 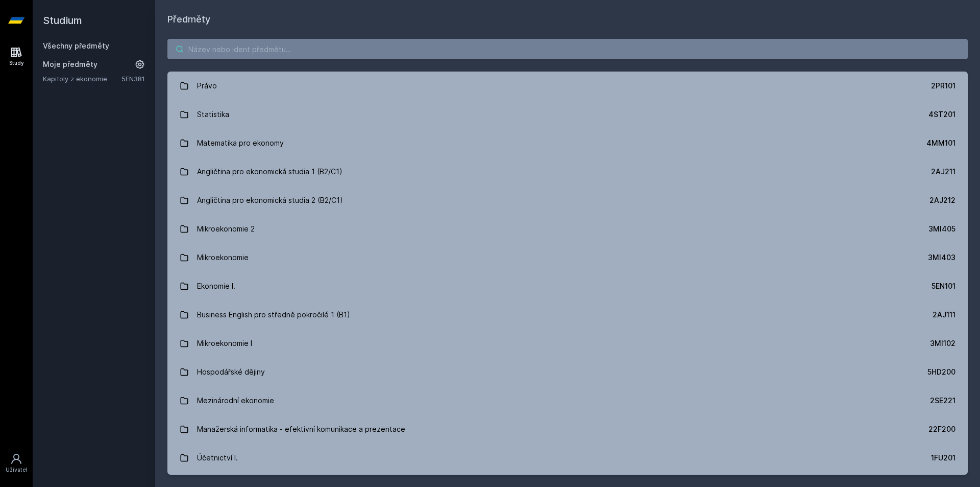 What do you see at coordinates (567, 314) in the screenshot?
I see `a: Business English pro středně pokročilé 1 (B1) 2AJ111` at bounding box center [567, 314].